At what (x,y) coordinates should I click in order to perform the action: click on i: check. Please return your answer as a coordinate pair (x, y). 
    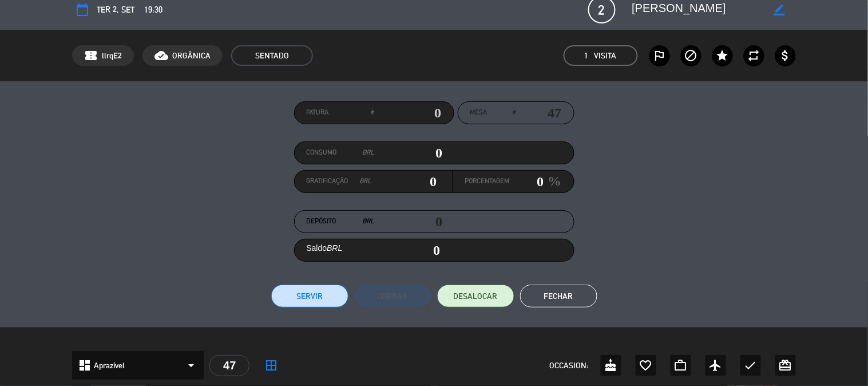
    Looking at the image, I should click on (751, 366).